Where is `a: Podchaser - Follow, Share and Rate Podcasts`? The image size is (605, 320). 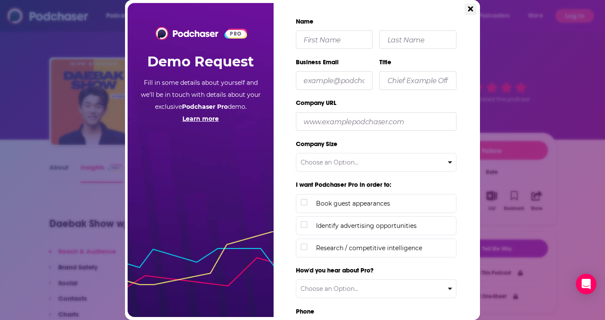 a: Podchaser - Follow, Share and Rate Podcasts is located at coordinates (187, 33).